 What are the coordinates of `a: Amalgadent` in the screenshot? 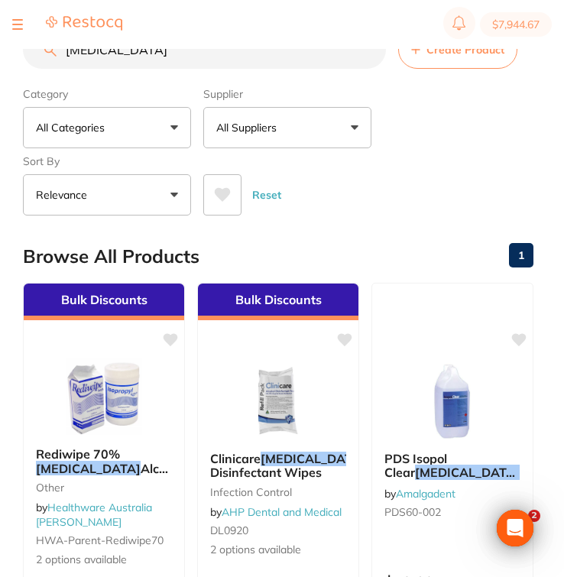 It's located at (426, 494).